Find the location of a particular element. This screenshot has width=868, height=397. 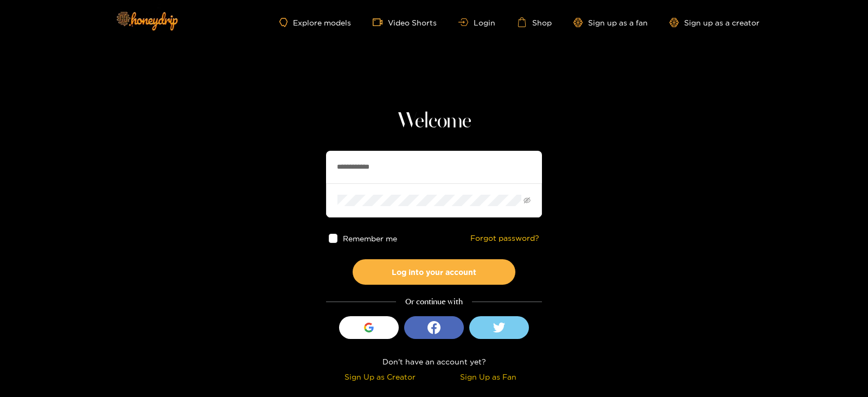

div: Sign Up as Fan is located at coordinates (488, 376).